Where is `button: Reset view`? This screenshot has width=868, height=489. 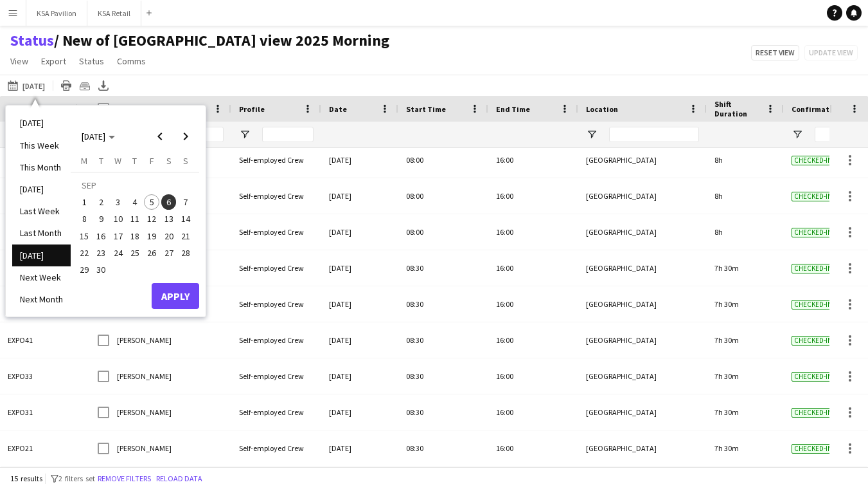 button: Reset view is located at coordinates (775, 53).